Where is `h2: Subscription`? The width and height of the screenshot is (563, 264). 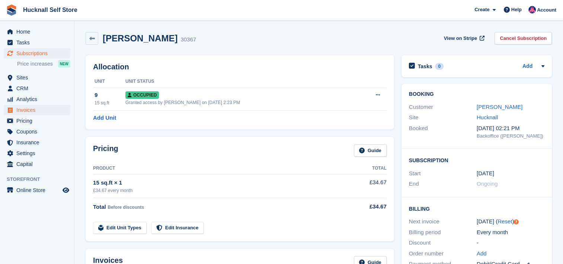 h2: Subscription is located at coordinates (477, 160).